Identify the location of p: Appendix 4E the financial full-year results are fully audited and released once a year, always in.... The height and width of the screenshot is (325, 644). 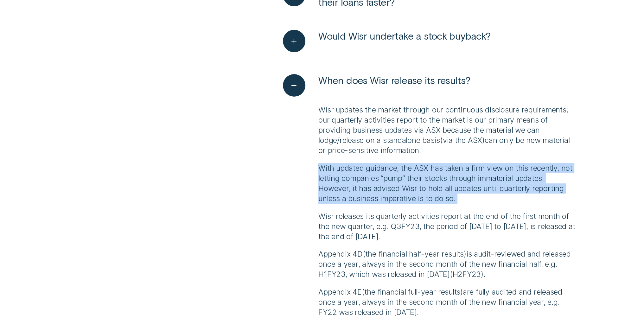
(447, 302).